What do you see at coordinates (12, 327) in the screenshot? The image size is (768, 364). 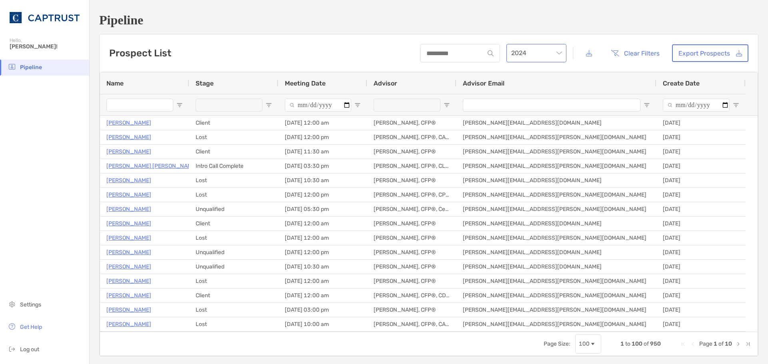 I see `img: get-help icon` at bounding box center [12, 327].